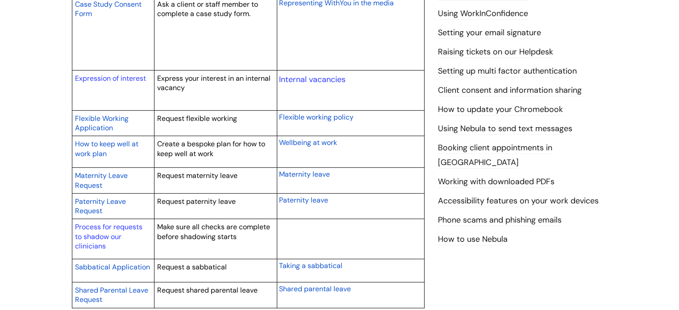  Describe the element at coordinates (197, 175) in the screenshot. I see `span: Request maternity leave` at that location.